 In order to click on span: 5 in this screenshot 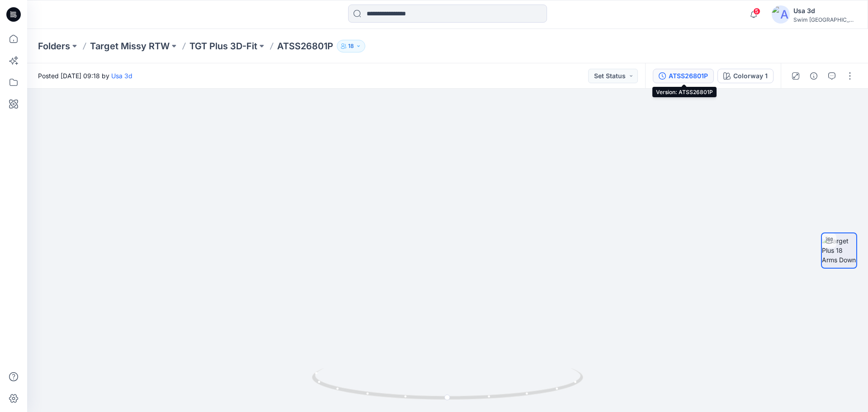, I will do `click(757, 11)`.